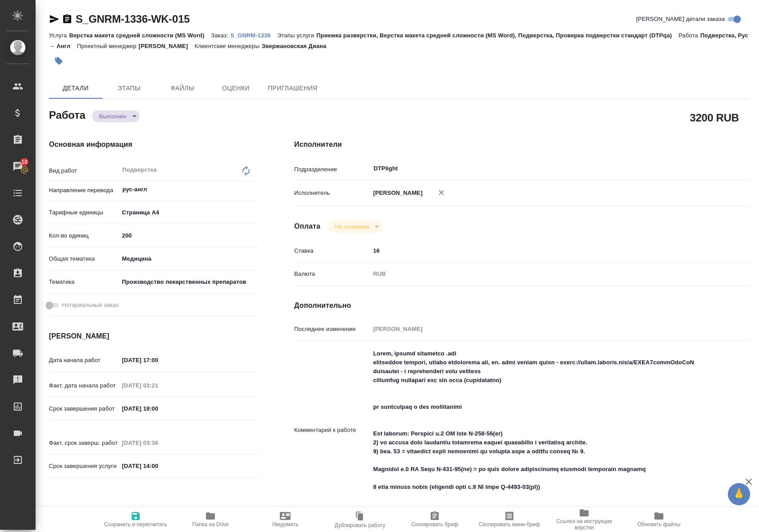  I want to click on span: 10, so click(24, 162).